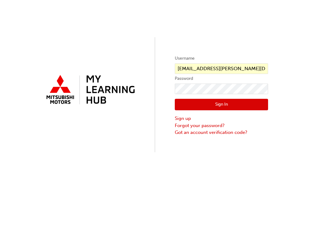 The image size is (311, 233). What do you see at coordinates (221, 125) in the screenshot?
I see `a: Forgot your password?` at bounding box center [221, 125].